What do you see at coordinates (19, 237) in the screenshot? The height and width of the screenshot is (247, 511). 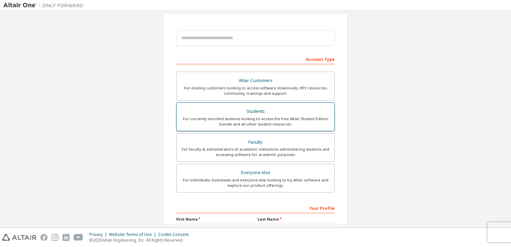 I see `img: altair_logo.svg` at bounding box center [19, 237].